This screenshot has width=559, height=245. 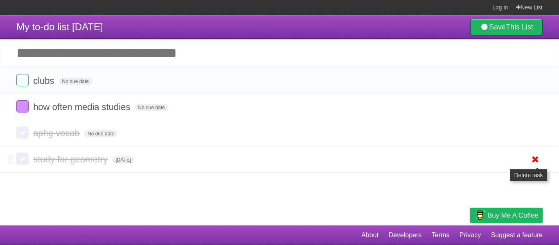 What do you see at coordinates (71, 159) in the screenshot?
I see `span: study for geometry` at bounding box center [71, 159].